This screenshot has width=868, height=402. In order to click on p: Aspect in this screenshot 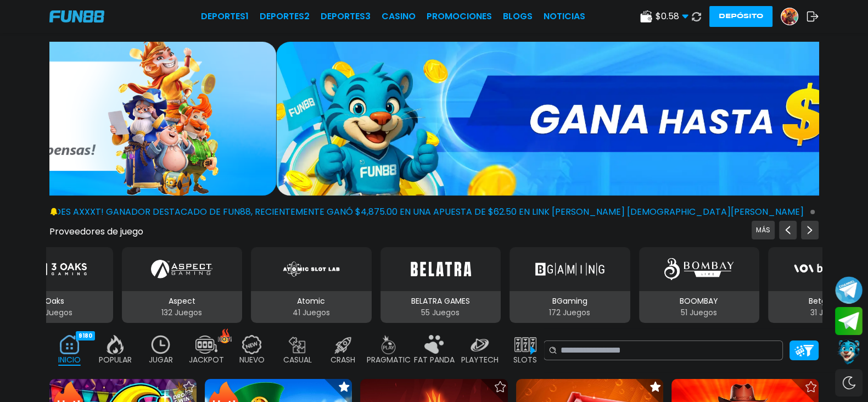, I will do `click(182, 301)`.